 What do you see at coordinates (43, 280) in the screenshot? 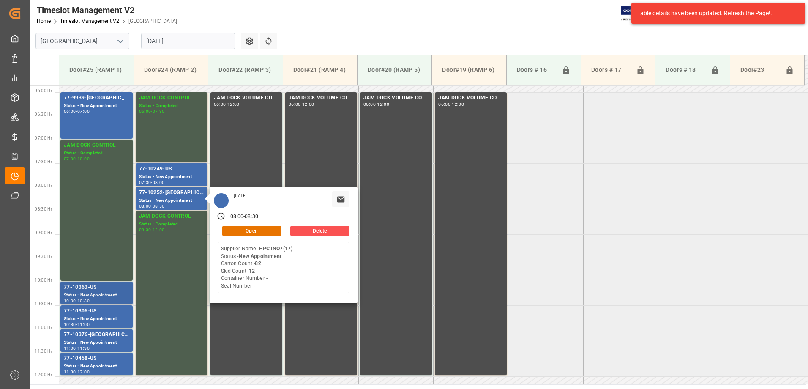
I see `span: 10:00 Hr` at bounding box center [43, 280].